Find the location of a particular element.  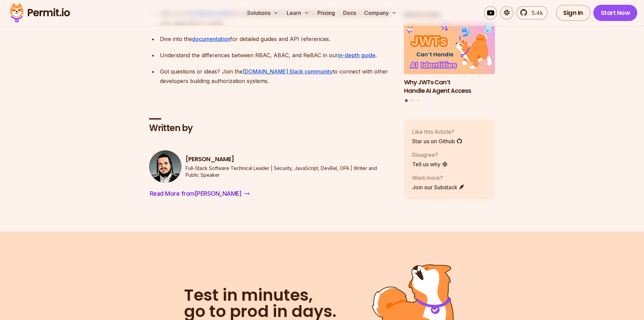

button: Company is located at coordinates (380, 13).